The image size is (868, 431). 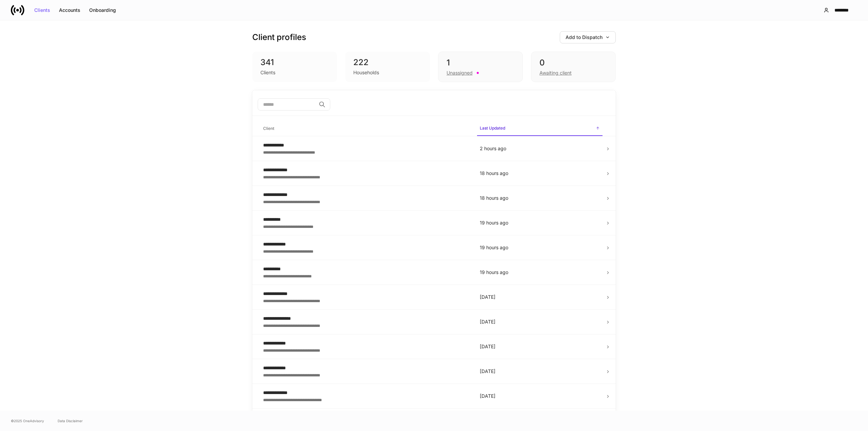 What do you see at coordinates (103, 10) in the screenshot?
I see `div: Onboarding` at bounding box center [103, 10].